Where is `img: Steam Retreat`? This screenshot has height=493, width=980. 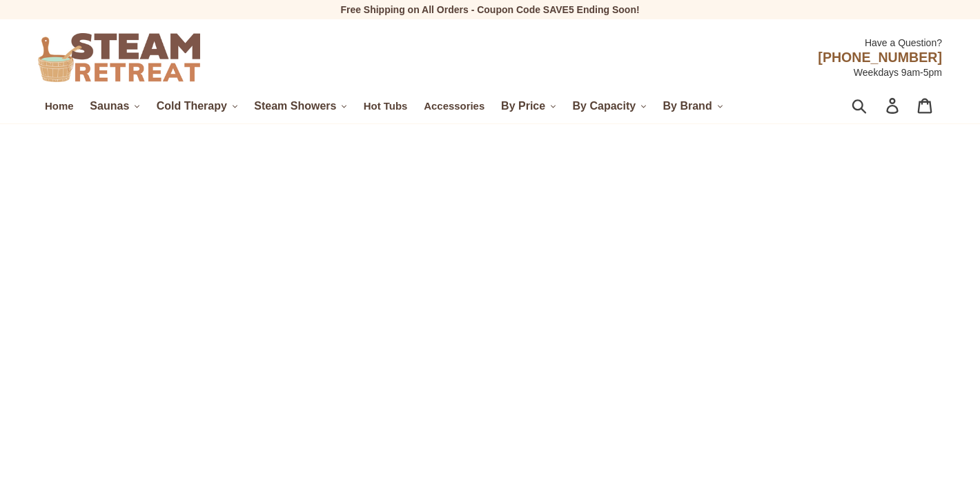
img: Steam Retreat is located at coordinates (119, 57).